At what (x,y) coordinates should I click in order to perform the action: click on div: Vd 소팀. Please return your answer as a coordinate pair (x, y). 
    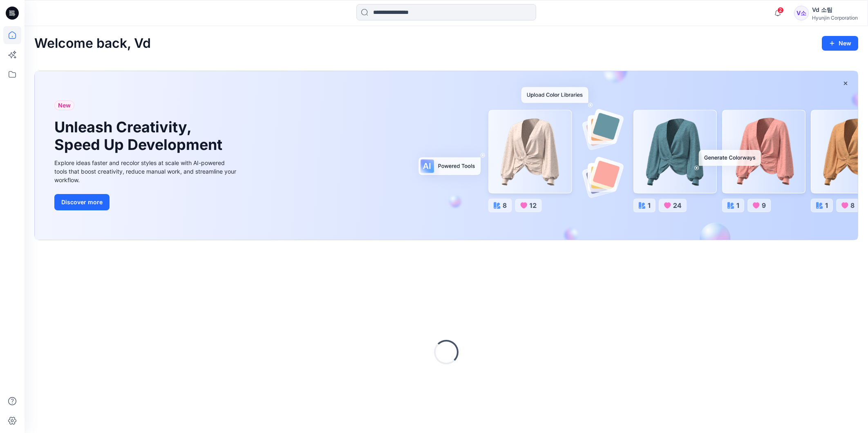
    Looking at the image, I should click on (835, 10).